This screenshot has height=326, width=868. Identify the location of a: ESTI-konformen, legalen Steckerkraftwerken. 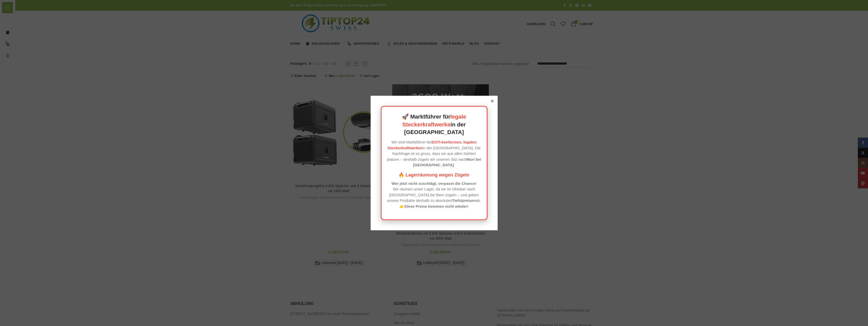
(432, 145).